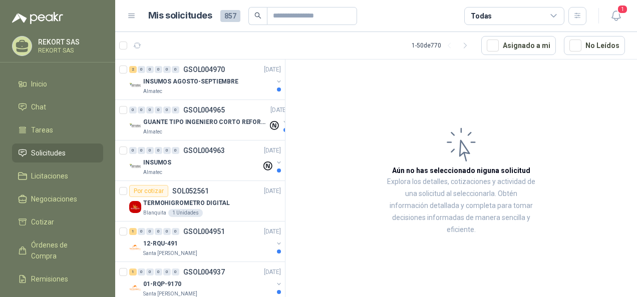 This screenshot has height=297, width=637. What do you see at coordinates (461, 171) in the screenshot?
I see `h3: Aún no has seleccionado niguna solicitud` at bounding box center [461, 171].